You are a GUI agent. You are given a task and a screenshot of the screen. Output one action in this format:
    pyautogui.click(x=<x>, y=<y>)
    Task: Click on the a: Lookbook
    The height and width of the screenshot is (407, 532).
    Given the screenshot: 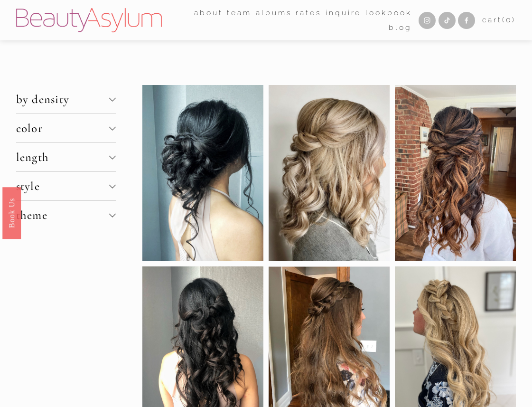 What is the action you would take?
    pyautogui.click(x=388, y=12)
    